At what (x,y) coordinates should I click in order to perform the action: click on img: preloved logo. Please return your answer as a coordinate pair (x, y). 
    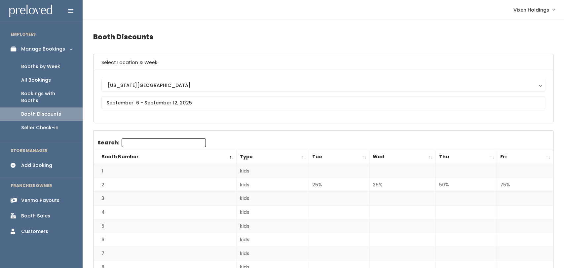
    Looking at the image, I should click on (31, 11).